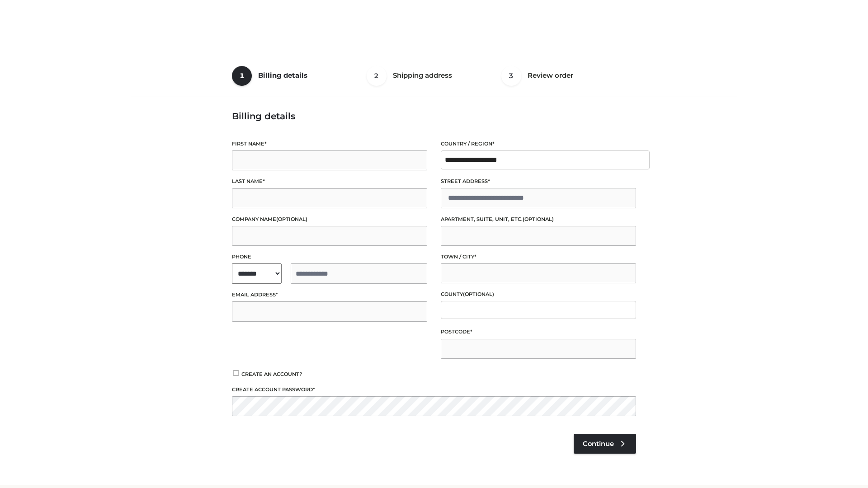 The image size is (868, 488). What do you see at coordinates (330, 256) in the screenshot?
I see `label: Phone` at bounding box center [330, 256].